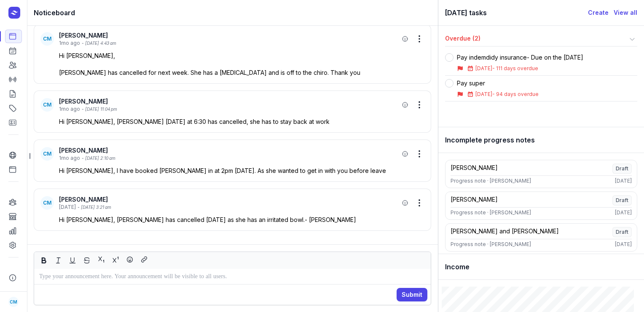 The width and height of the screenshot is (644, 312). What do you see at coordinates (516, 94) in the screenshot?
I see `span: - 94 days overdue` at bounding box center [516, 94].